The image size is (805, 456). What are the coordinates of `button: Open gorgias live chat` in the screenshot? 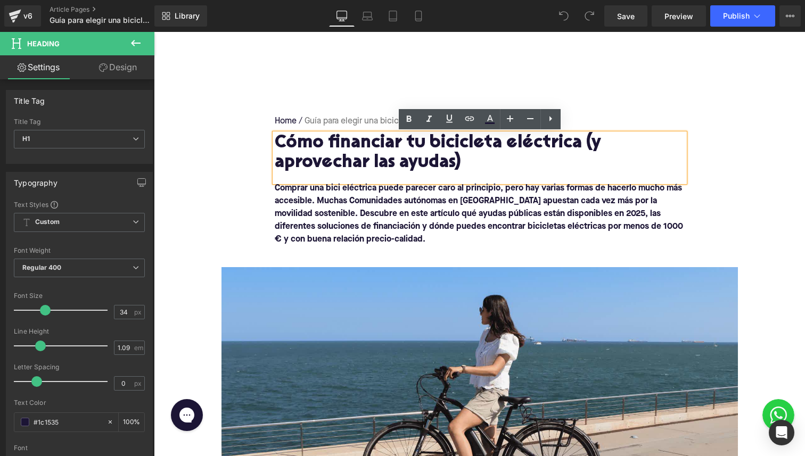 It's located at (21, 20).